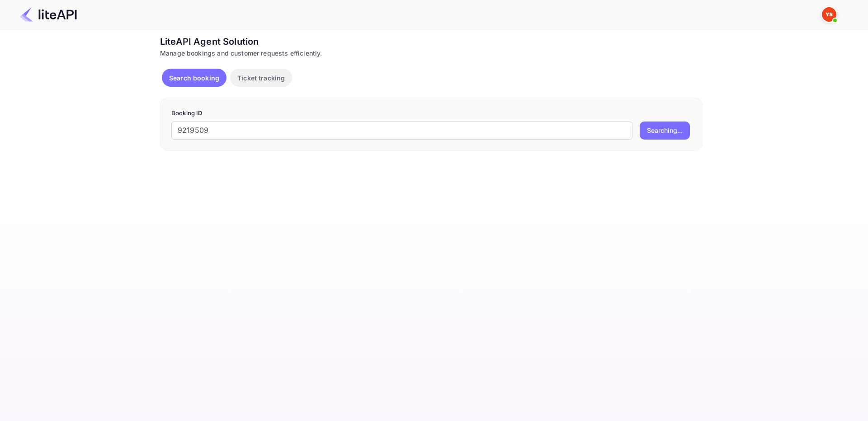  What do you see at coordinates (402, 131) in the screenshot?
I see `input: Enter Booking ID (e.g., 63782194)` at bounding box center [402, 131].